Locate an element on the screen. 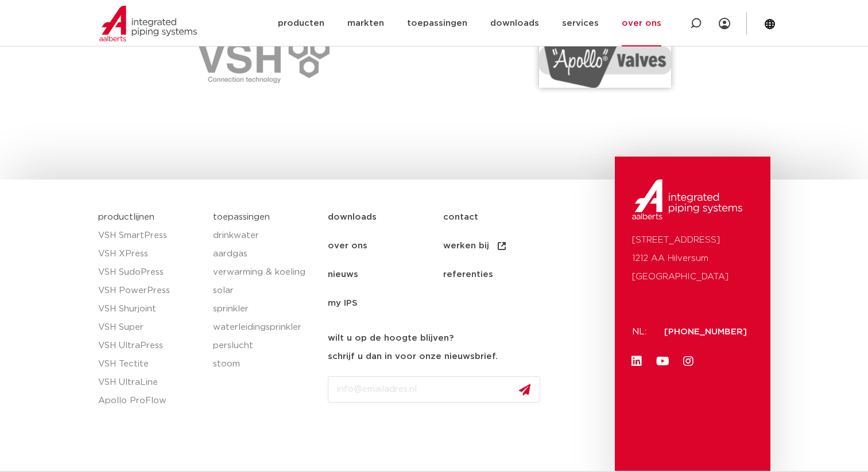 This screenshot has width=868, height=472. a: solar is located at coordinates (265, 291).